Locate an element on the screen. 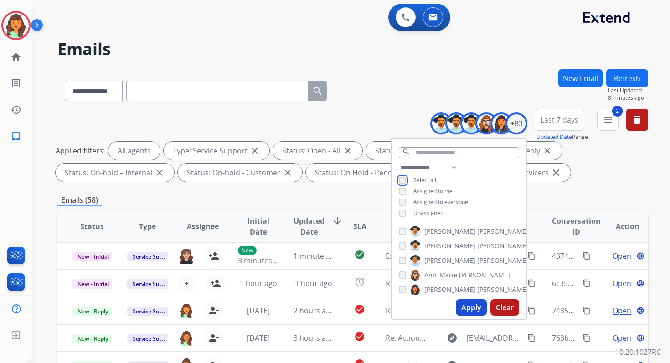 This screenshot has width=670, height=363. span: 1 minute ago is located at coordinates (316, 256).